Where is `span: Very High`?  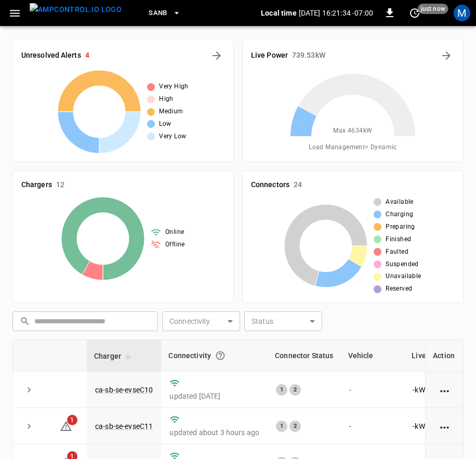 span: Very High is located at coordinates (173, 87).